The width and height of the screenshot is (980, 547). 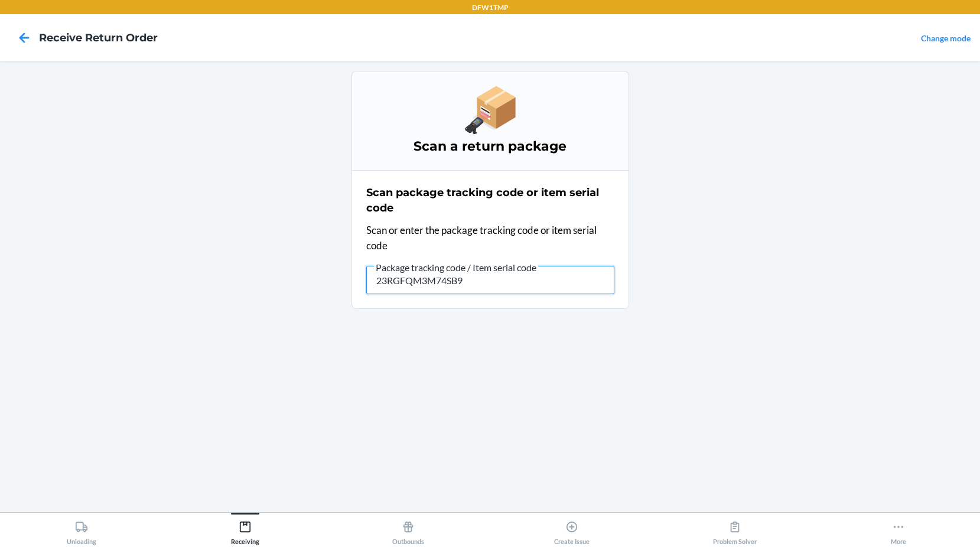 I want to click on button: Outbounds, so click(x=408, y=529).